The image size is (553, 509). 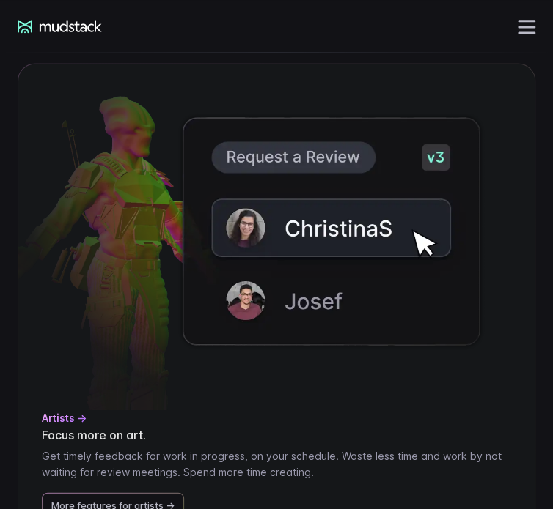 I want to click on span: Work with outsourced artists?, so click(x=94, y=271).